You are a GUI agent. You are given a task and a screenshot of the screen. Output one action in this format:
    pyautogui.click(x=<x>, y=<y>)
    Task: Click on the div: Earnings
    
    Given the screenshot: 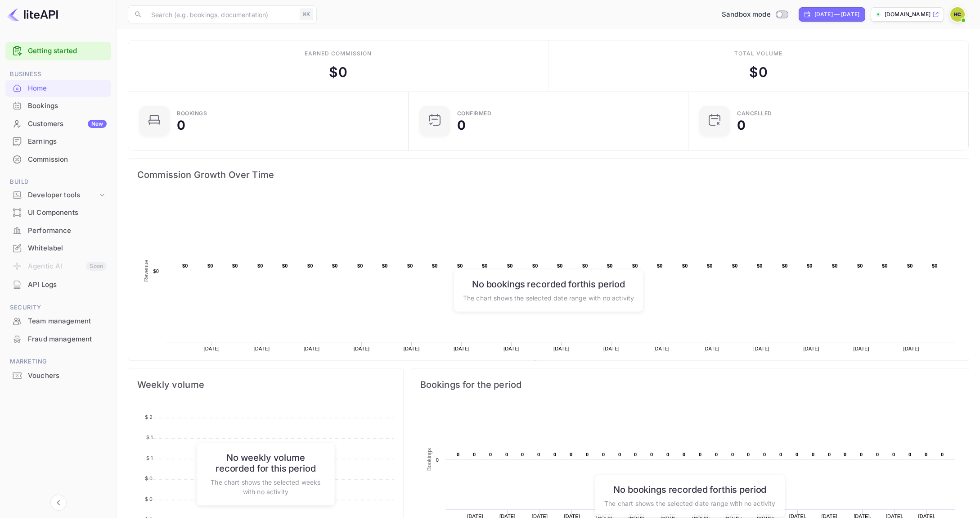 What is the action you would take?
    pyautogui.click(x=67, y=141)
    